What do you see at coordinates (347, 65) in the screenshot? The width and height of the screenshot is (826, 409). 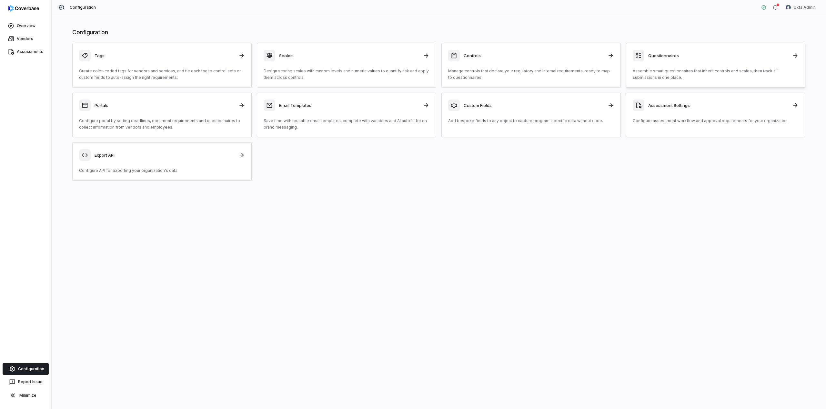 I see `a: ScalesDesign scoring scales with custom levels and numeric values to quantify risk and apply them...` at bounding box center [347, 65].